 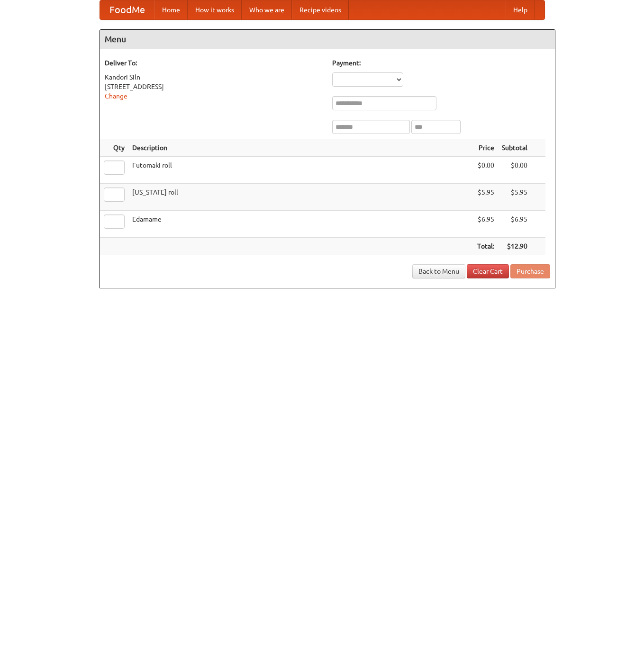 What do you see at coordinates (214, 10) in the screenshot?
I see `a: How it works` at bounding box center [214, 10].